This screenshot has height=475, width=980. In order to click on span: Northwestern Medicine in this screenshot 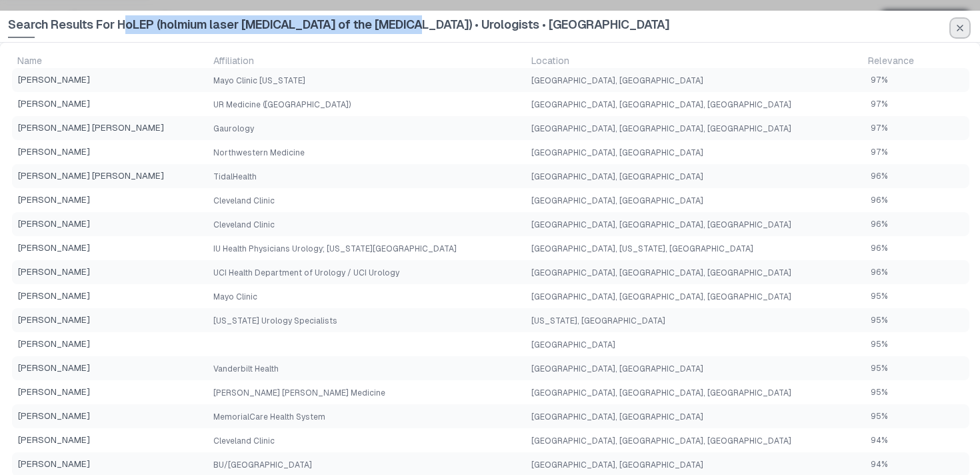, I will do `click(259, 153)`.